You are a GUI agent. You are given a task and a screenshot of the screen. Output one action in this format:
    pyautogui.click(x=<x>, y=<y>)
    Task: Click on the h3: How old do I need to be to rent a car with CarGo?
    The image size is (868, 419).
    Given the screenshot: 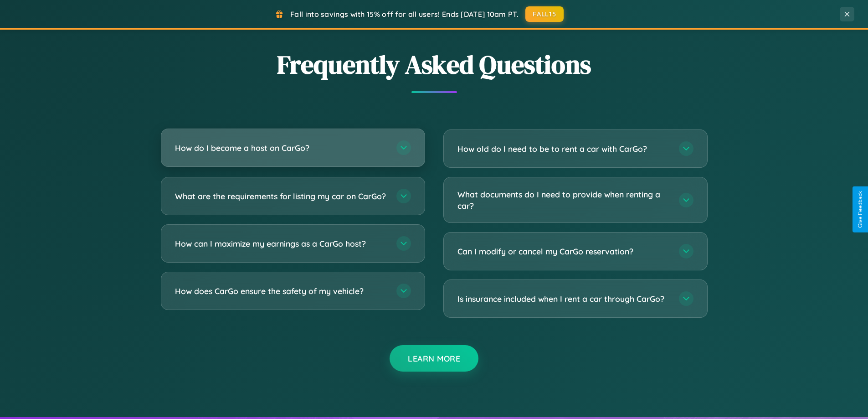 What is the action you would take?
    pyautogui.click(x=564, y=148)
    